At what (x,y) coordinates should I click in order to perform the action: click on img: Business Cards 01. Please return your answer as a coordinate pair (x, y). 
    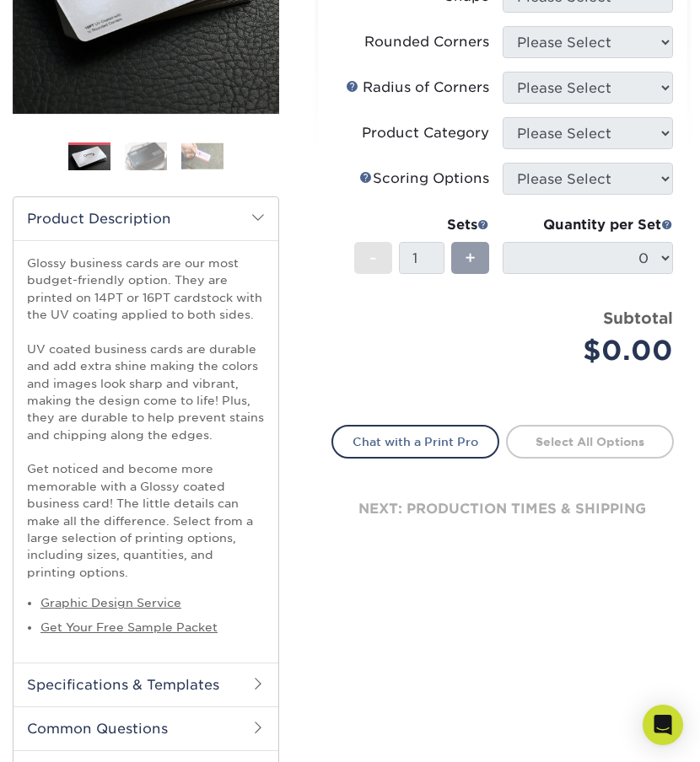
    Looking at the image, I should click on (90, 157).